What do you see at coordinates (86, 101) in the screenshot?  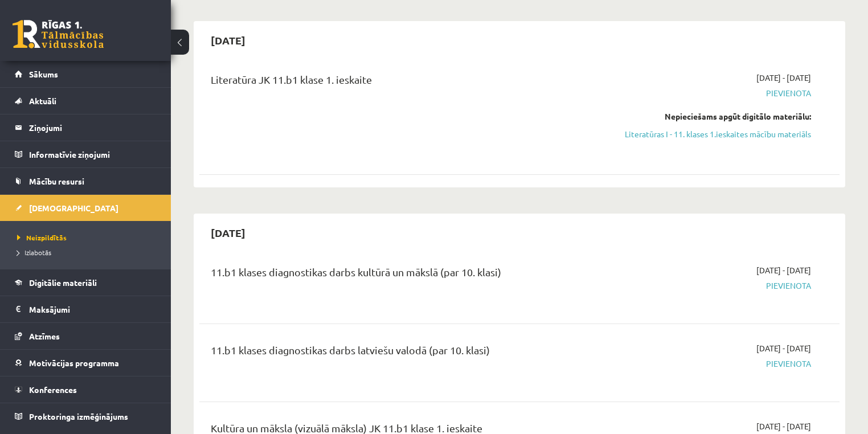 I see `a: Aktuāli` at bounding box center [86, 101].